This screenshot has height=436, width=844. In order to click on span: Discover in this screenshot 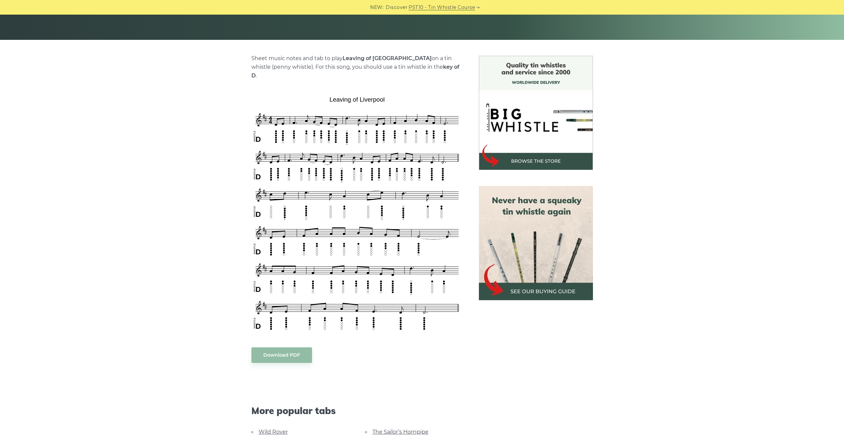, I will do `click(397, 7)`.